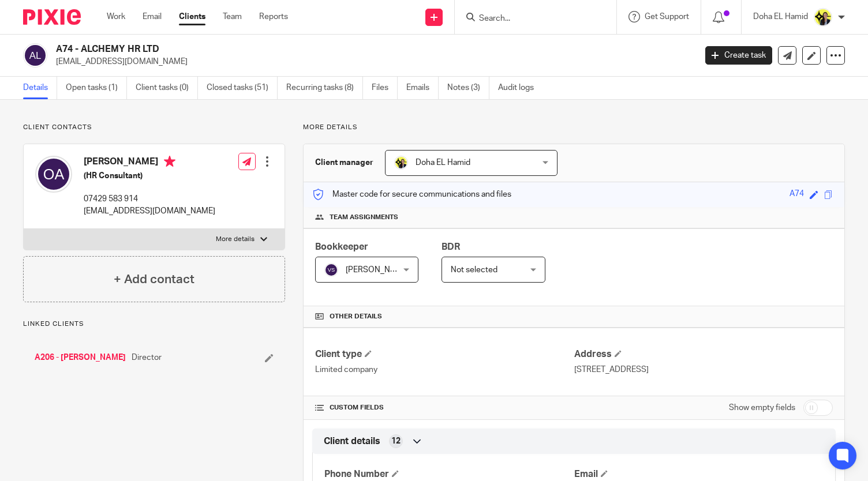 The height and width of the screenshot is (481, 868). Describe the element at coordinates (241, 88) in the screenshot. I see `a: Closed tasks (51)` at that location.